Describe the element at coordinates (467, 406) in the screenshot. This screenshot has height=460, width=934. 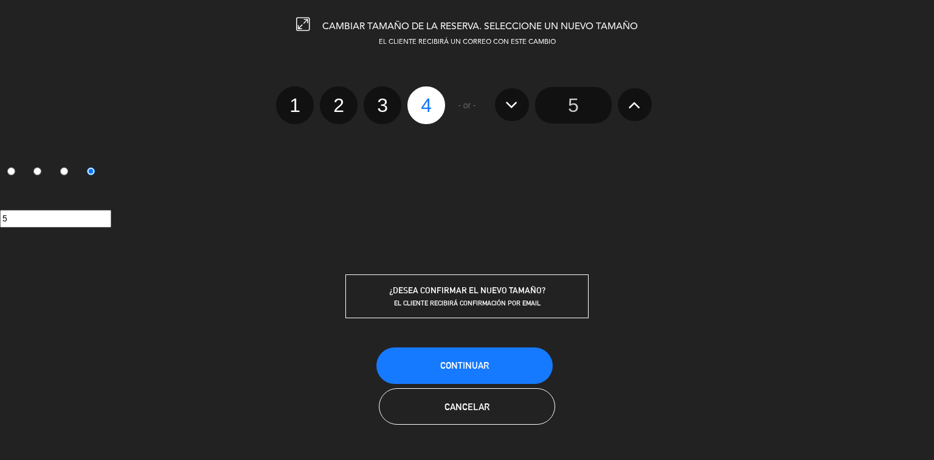
I see `span: Cancelar` at that location.